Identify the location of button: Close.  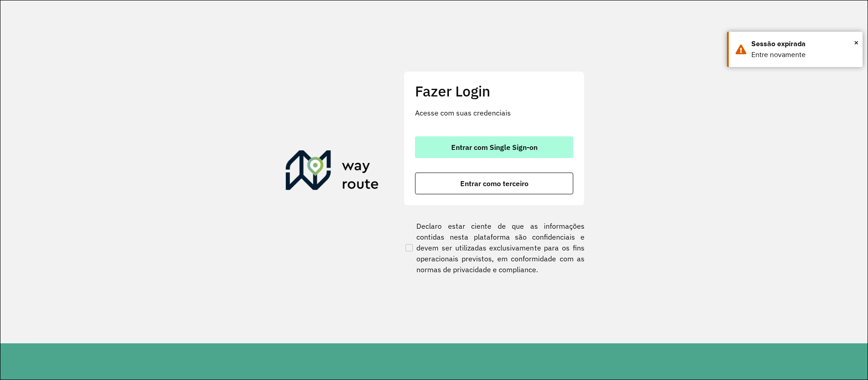
(856, 42).